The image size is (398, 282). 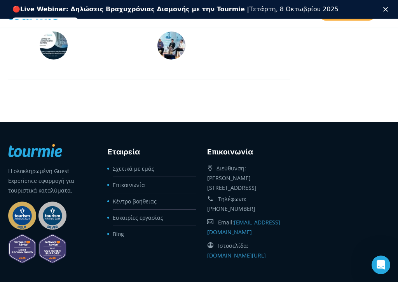 What do you see at coordinates (149, 152) in the screenshot?
I see `h3: Εταιρεία` at bounding box center [149, 152].